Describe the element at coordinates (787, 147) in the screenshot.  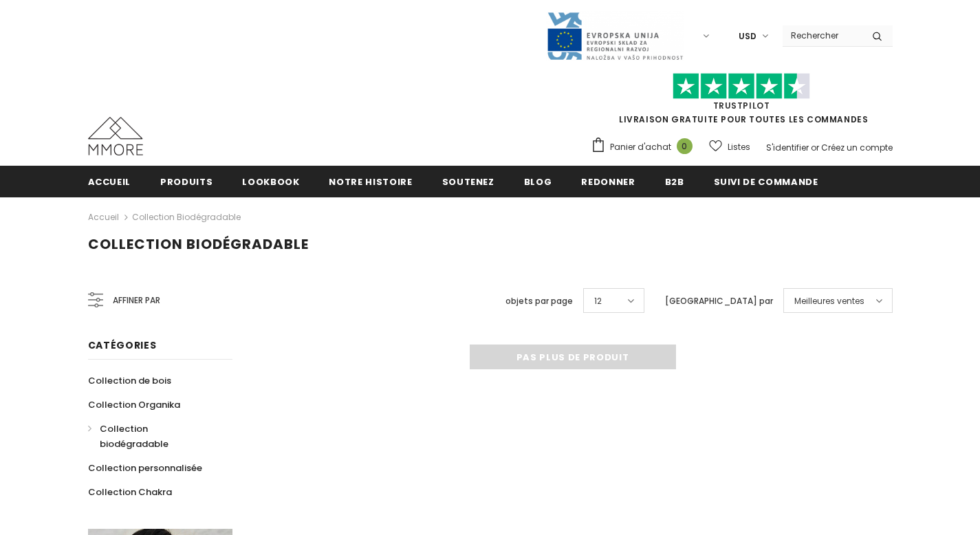
I see `a: S'identifier` at that location.